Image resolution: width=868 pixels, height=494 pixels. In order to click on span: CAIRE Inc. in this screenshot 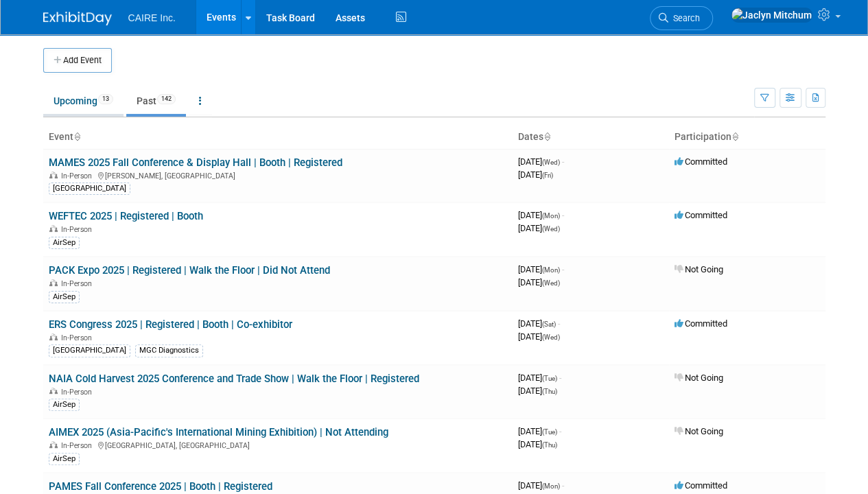, I will do `click(152, 18)`.